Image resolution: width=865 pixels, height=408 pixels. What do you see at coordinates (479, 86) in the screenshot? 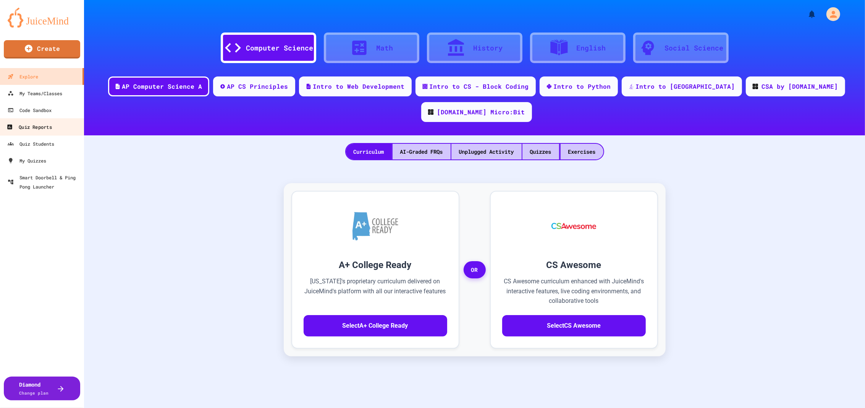
I see `div: Intro to CS - Block Coding` at bounding box center [479, 86].